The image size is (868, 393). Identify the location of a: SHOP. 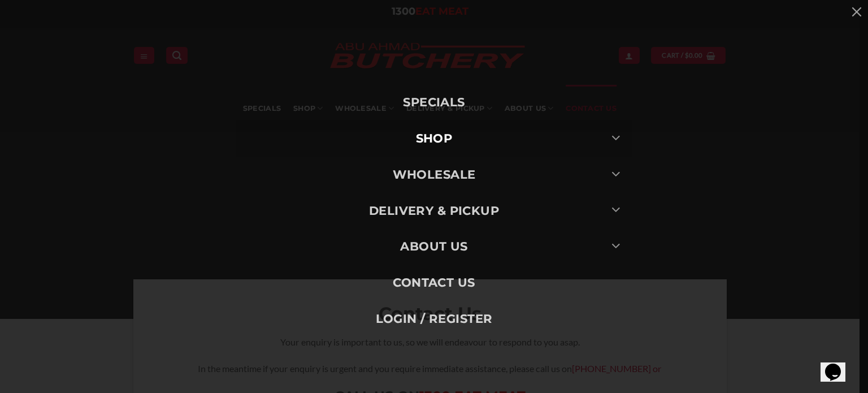
(434, 138).